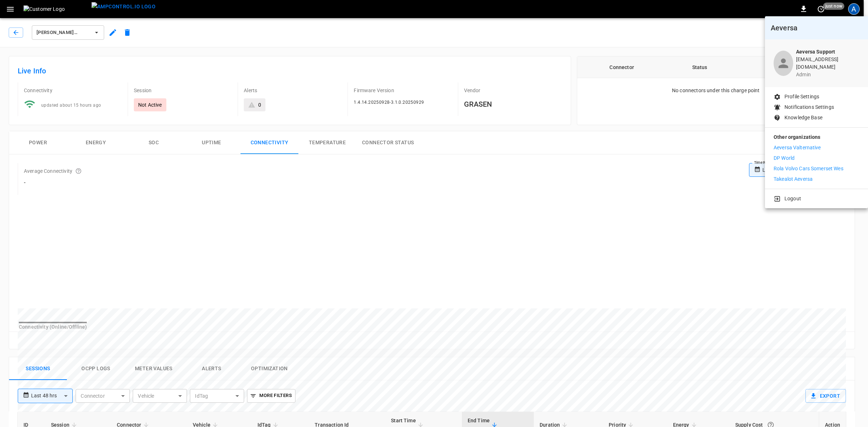 The height and width of the screenshot is (427, 868). I want to click on p: Rola Volvo Cars Somerset Wes, so click(808, 168).